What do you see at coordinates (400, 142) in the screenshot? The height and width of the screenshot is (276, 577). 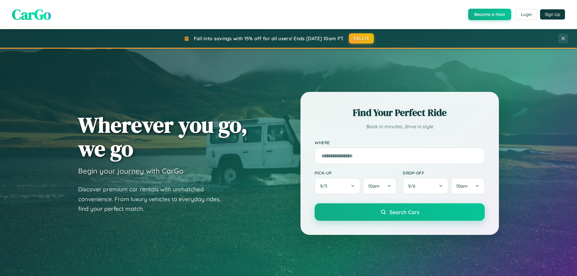 I see `label: Where` at bounding box center [400, 142].